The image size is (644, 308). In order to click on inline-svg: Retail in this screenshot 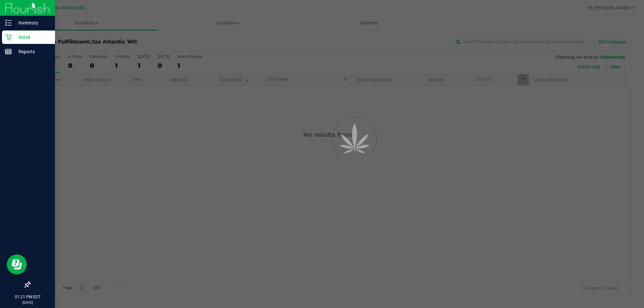, I will do `click(9, 37)`.